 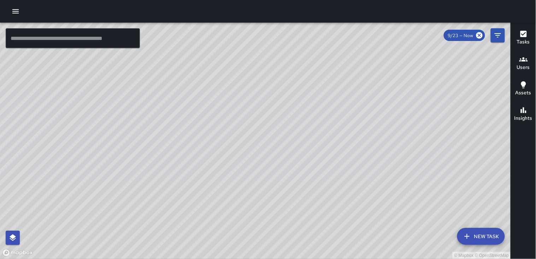 What do you see at coordinates (523, 89) in the screenshot?
I see `button: Assets` at bounding box center [523, 89].